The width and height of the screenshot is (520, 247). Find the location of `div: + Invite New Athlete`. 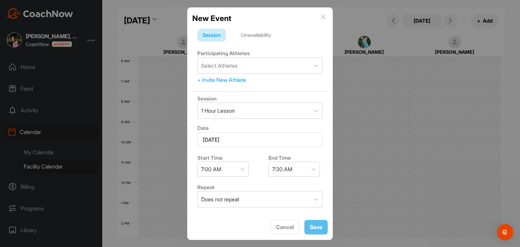

div: + Invite New Athlete is located at coordinates (260, 80).